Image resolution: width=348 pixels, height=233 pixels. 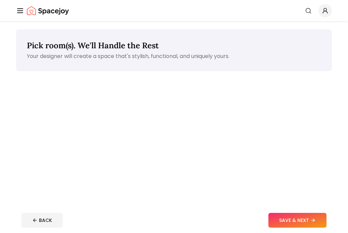 What do you see at coordinates (42, 221) in the screenshot?
I see `button: BACK` at bounding box center [42, 221].